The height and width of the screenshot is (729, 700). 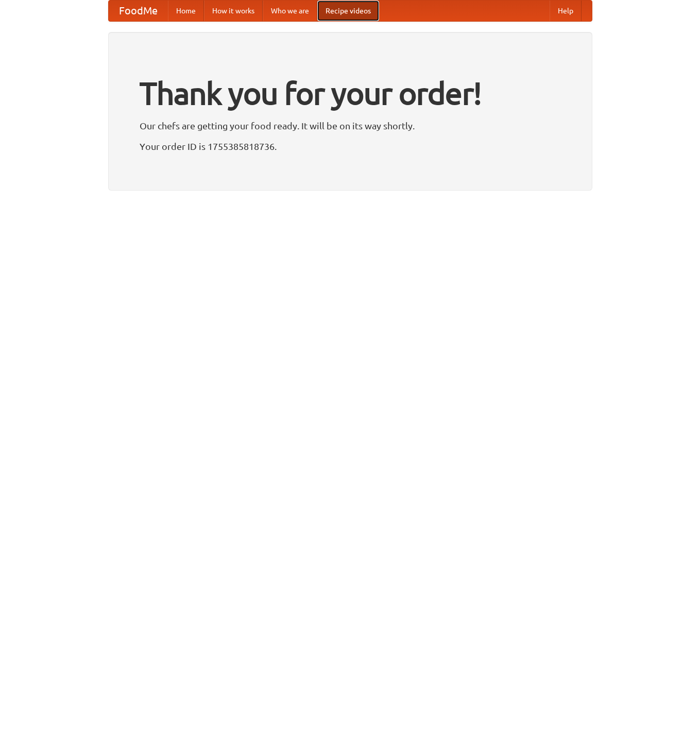 I want to click on p: Our chefs are getting your food ready. It will be on its way shortly., so click(x=351, y=126).